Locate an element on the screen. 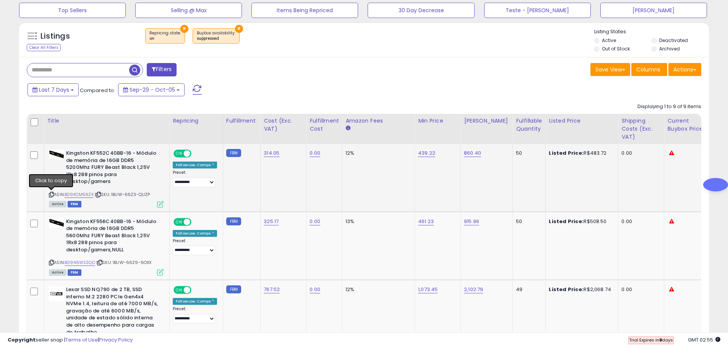  button: 30 Day Decrease is located at coordinates (421, 10).